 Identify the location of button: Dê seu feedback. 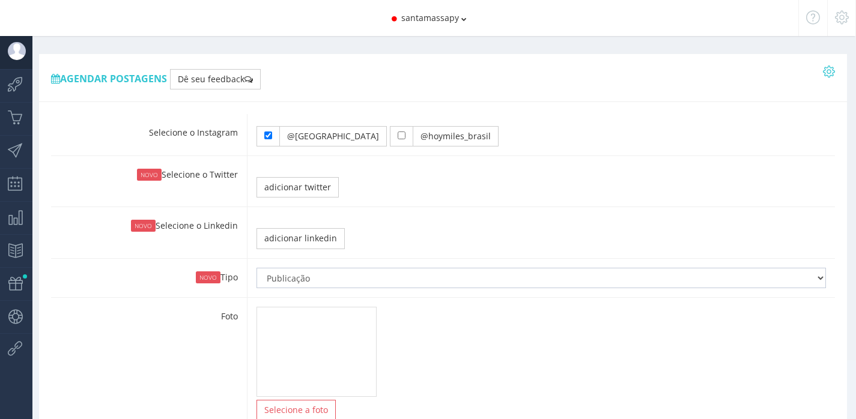
(215, 79).